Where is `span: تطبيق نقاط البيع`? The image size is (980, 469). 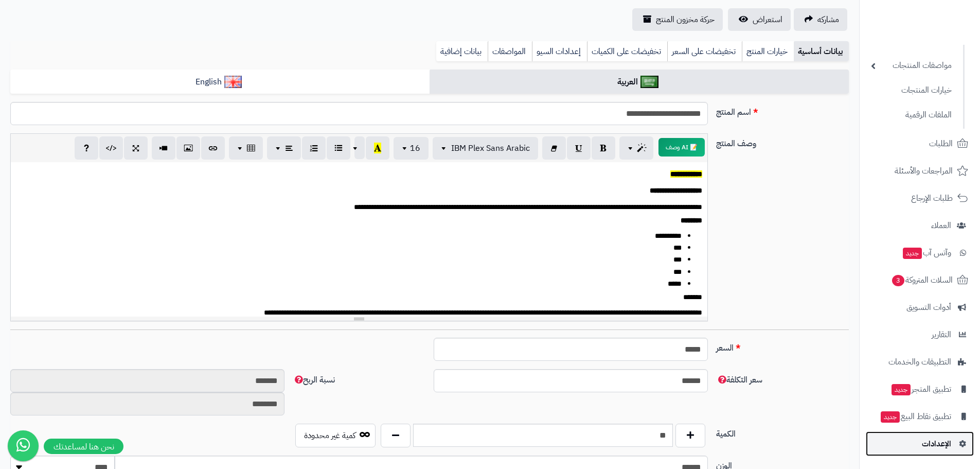
span: تطبيق نقاط البيع is located at coordinates (915, 417).